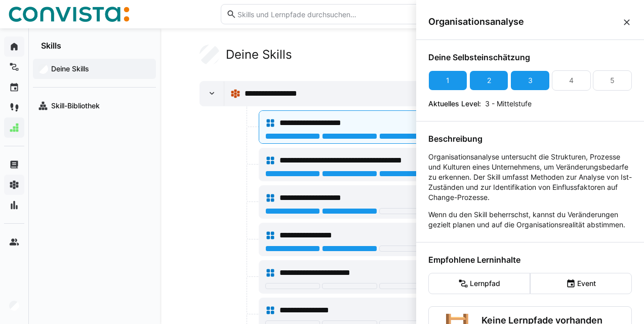 The height and width of the screenshot is (324, 644). I want to click on div: 2, so click(489, 81).